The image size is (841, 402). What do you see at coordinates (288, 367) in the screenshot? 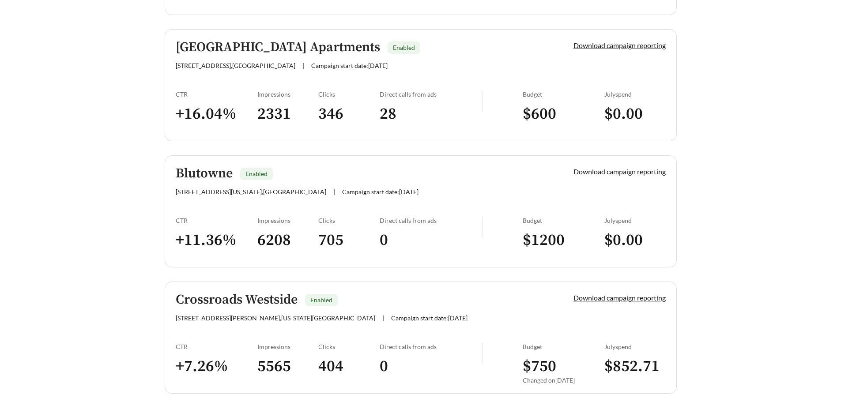
I see `h3: 5565` at bounding box center [288, 367].